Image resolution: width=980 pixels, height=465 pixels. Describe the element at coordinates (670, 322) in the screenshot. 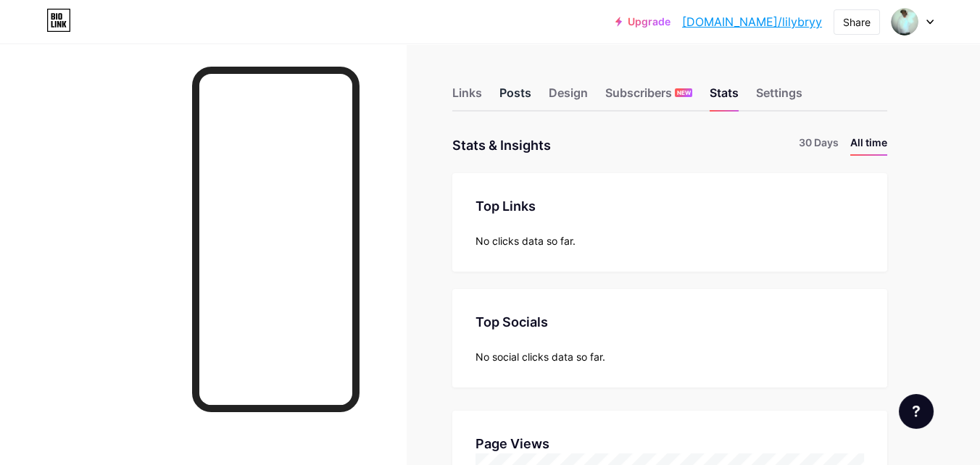

I see `div: Top Socials` at that location.